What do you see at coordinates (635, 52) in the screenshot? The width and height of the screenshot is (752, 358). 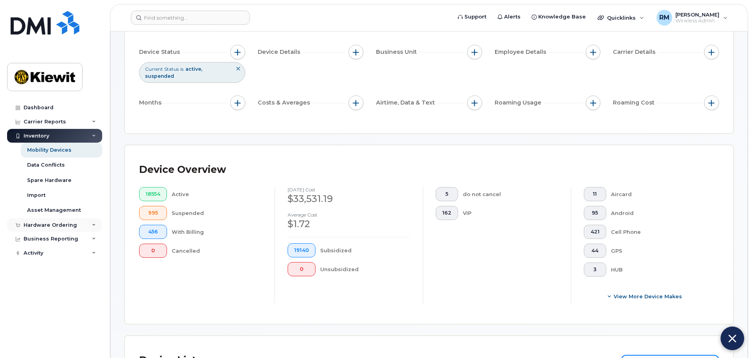 I see `span: Carrier Details` at bounding box center [635, 52].